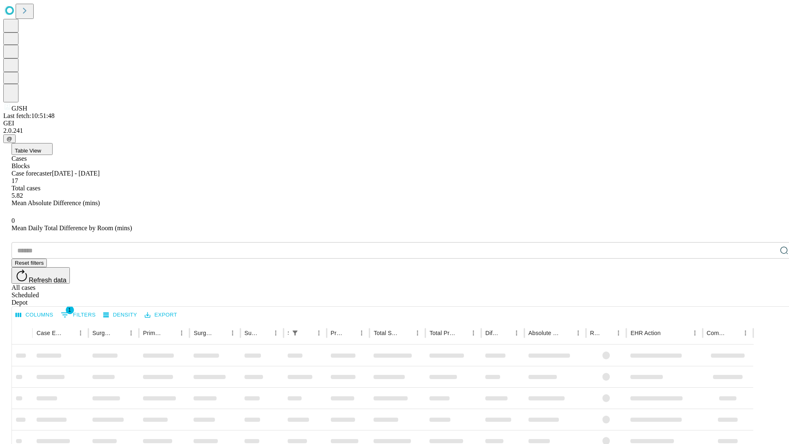  Describe the element at coordinates (103, 333) in the screenshot. I see `div: Surgeon Name` at that location.